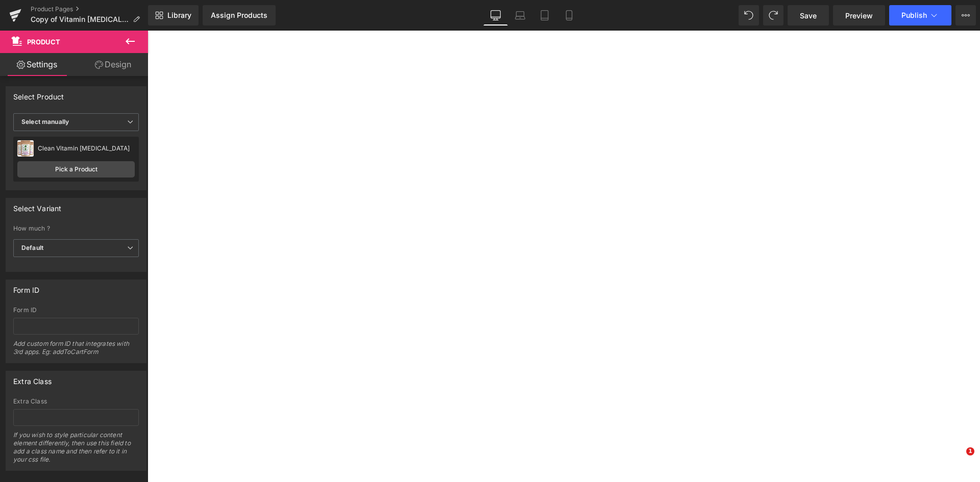 This screenshot has width=980, height=482. Describe the element at coordinates (26, 148) in the screenshot. I see `img: pImage` at that location.